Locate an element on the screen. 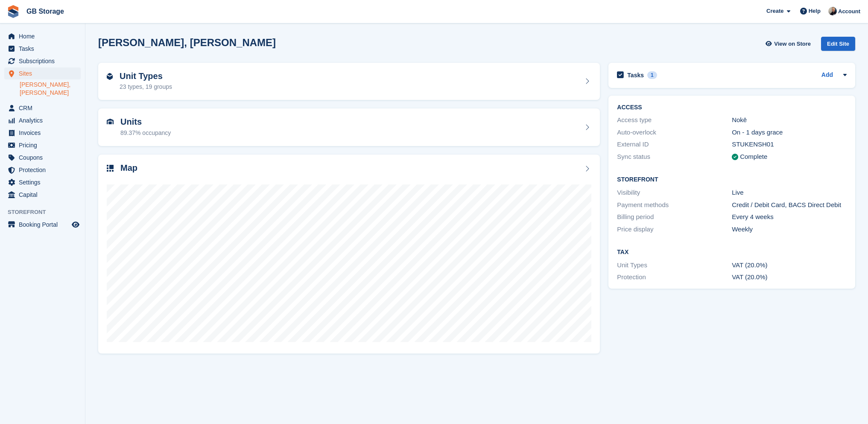 The image size is (868, 424). div: Every 4 weeks is located at coordinates (789, 217).